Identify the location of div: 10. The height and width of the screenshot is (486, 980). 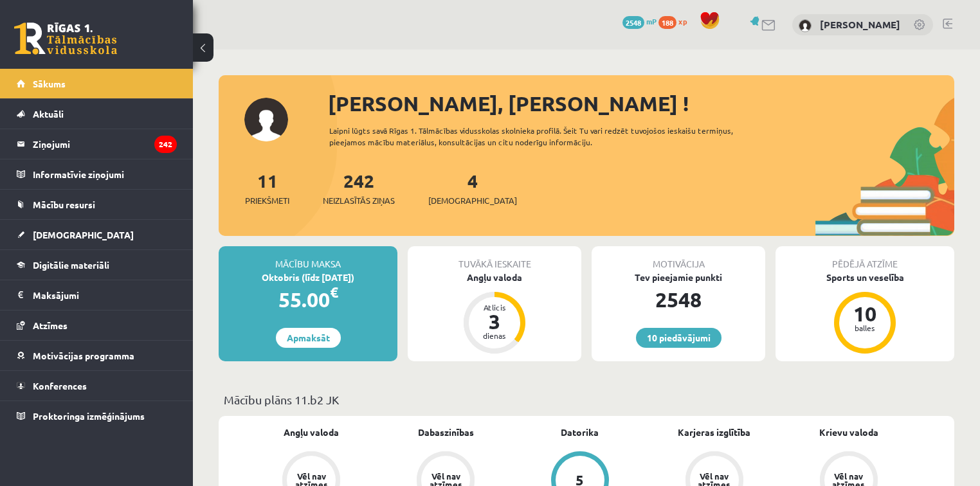
(865, 314).